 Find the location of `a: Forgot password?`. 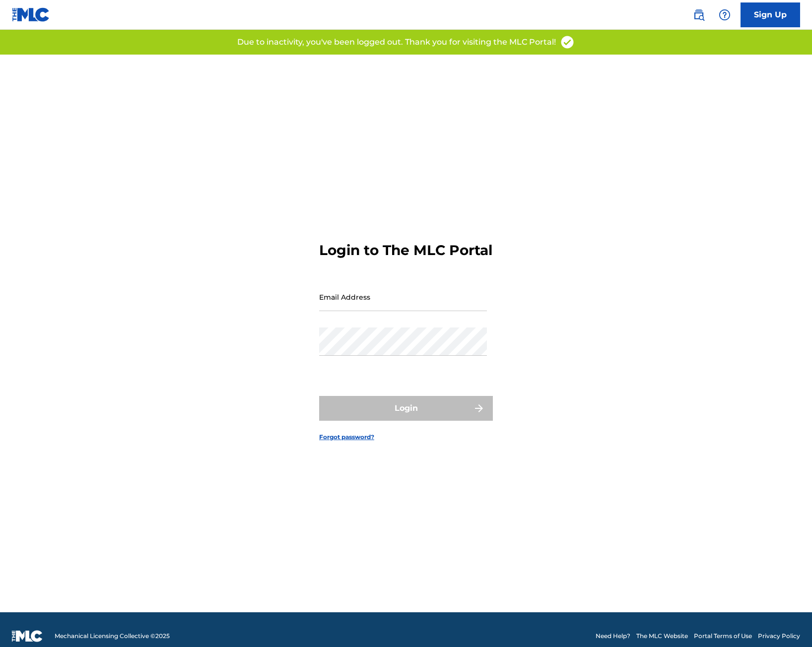

a: Forgot password? is located at coordinates (346, 437).